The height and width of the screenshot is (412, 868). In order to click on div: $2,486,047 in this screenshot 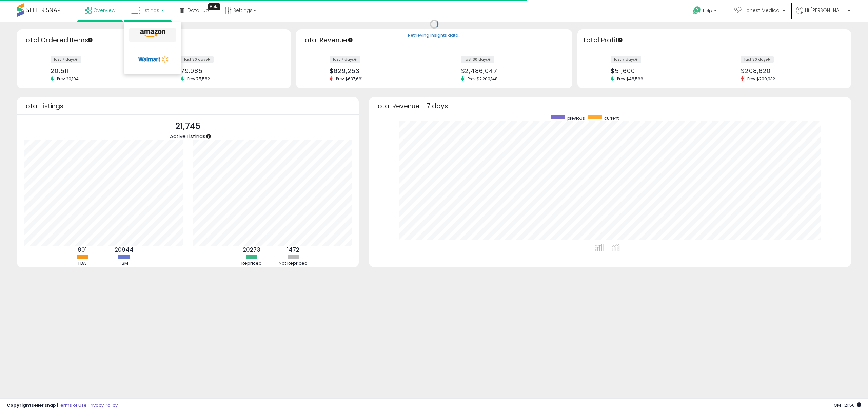, I will do `click(511, 70)`.